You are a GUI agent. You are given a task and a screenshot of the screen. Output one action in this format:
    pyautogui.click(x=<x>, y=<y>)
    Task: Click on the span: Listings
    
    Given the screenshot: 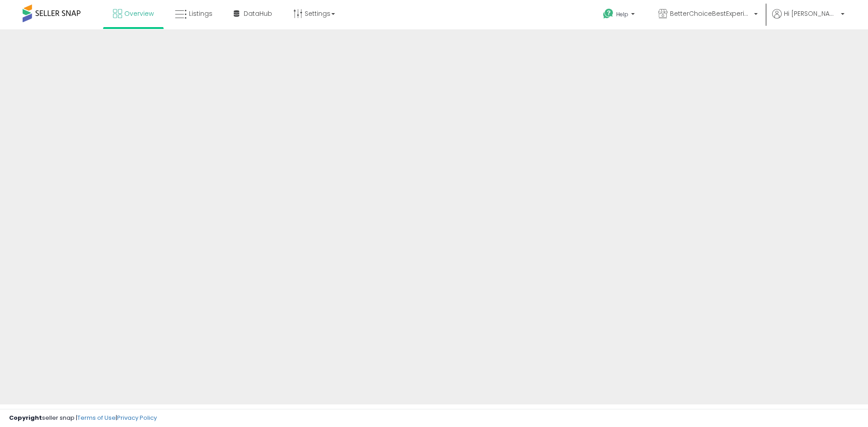 What is the action you would take?
    pyautogui.click(x=201, y=14)
    